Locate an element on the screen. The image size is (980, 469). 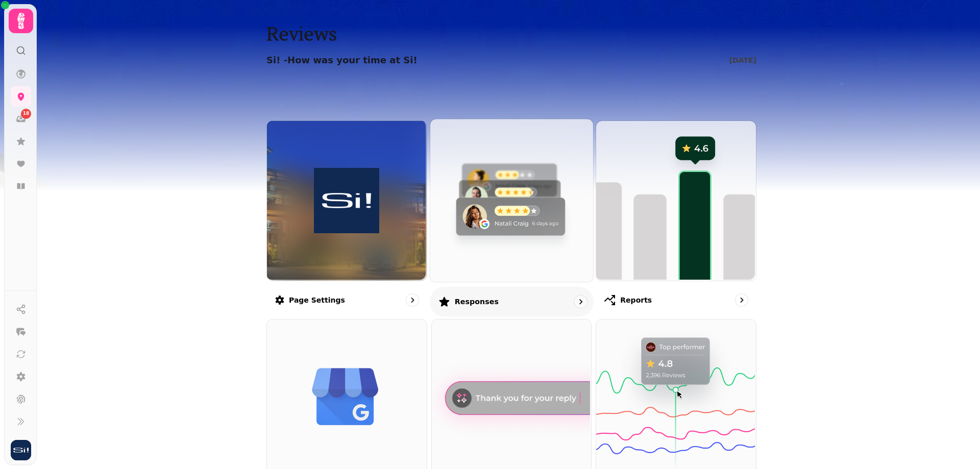
img: How was your time at Si! is located at coordinates (347, 200).